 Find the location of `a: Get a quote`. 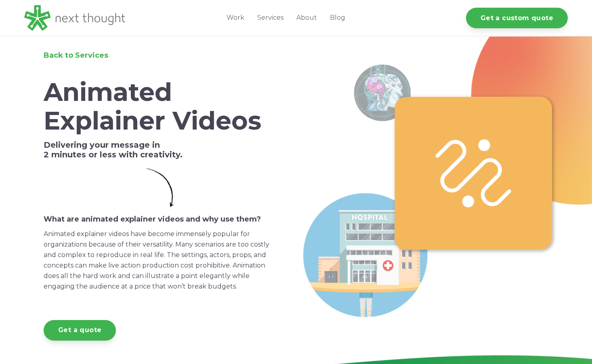

a: Get a quote is located at coordinates (80, 330).